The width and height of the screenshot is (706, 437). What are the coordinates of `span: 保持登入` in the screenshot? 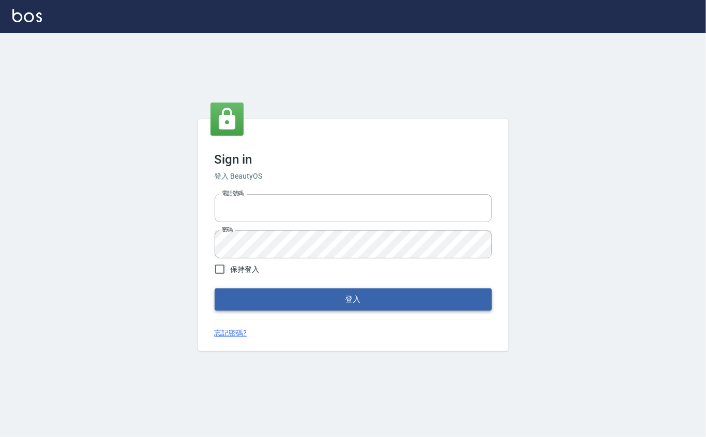 It's located at (245, 269).